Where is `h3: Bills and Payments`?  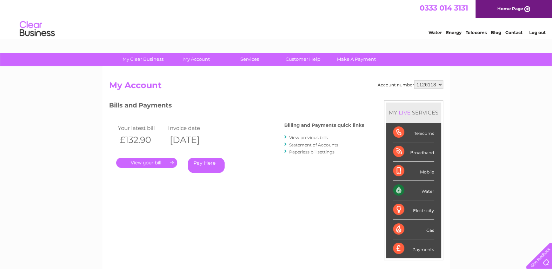 h3: Bills and Payments is located at coordinates (237, 106).